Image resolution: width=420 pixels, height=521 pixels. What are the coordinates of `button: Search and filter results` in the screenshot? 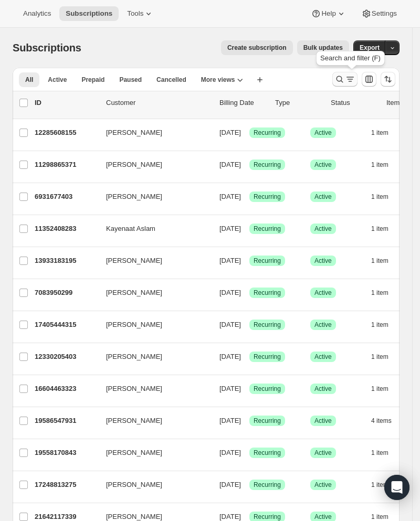 It's located at (344, 79).